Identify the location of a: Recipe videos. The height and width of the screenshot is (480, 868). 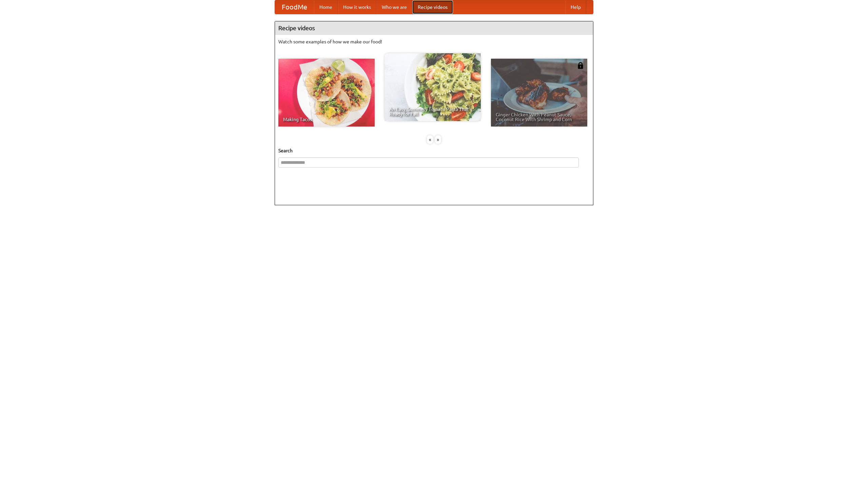
(432, 7).